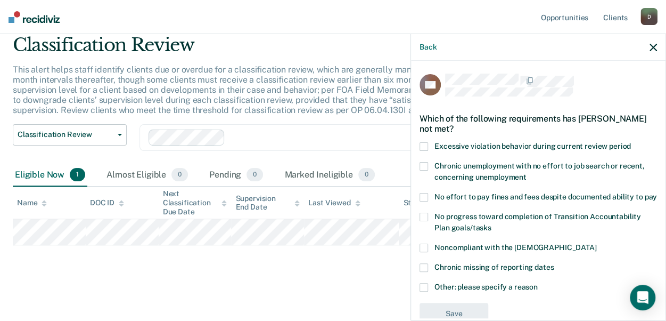 The height and width of the screenshot is (321, 666). Describe the element at coordinates (330, 175) in the screenshot. I see `div: Marked Ineligible` at that location.